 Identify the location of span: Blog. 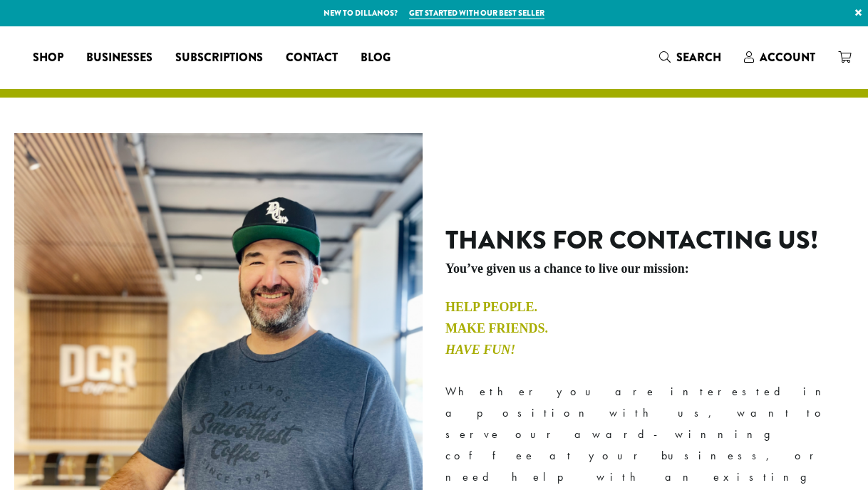
(375, 57).